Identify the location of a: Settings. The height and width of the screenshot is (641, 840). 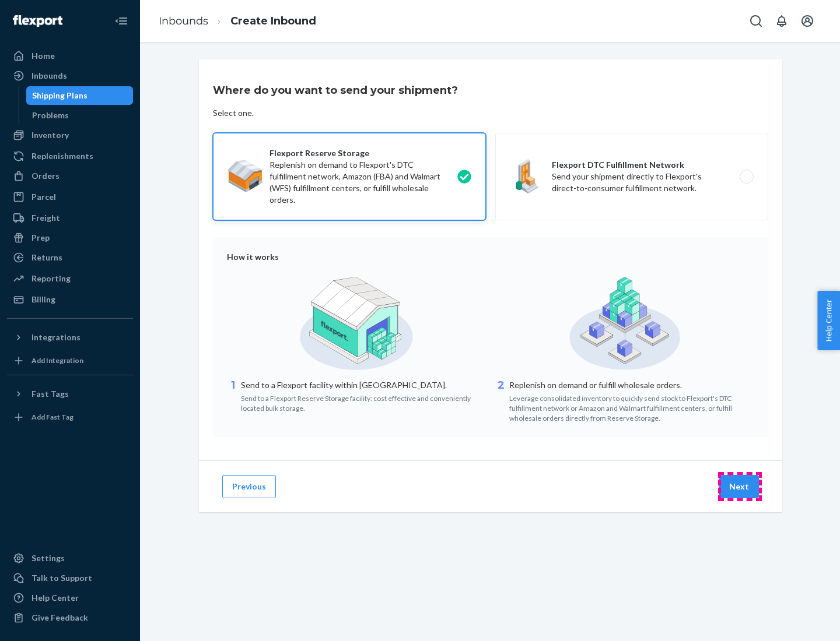
(70, 558).